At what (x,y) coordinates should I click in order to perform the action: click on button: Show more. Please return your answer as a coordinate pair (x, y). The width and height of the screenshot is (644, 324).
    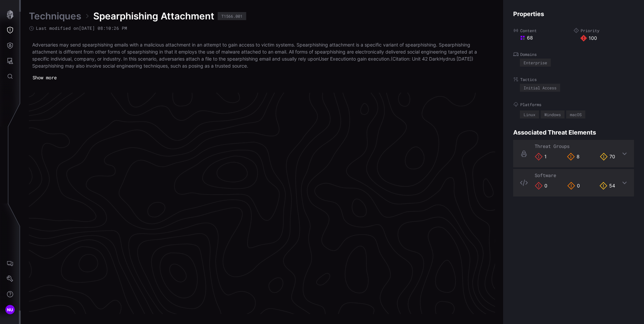
    Looking at the image, I should click on (45, 77).